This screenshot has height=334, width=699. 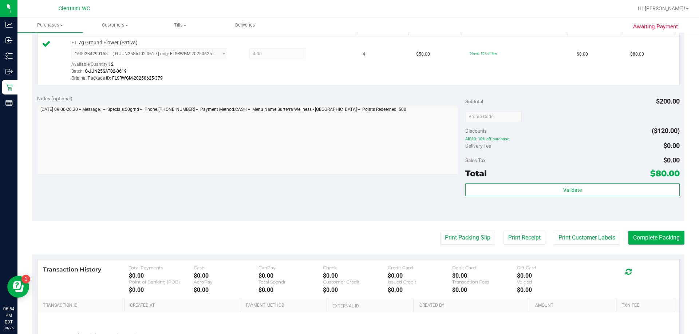 What do you see at coordinates (180, 25) in the screenshot?
I see `a: Tills` at bounding box center [180, 25].